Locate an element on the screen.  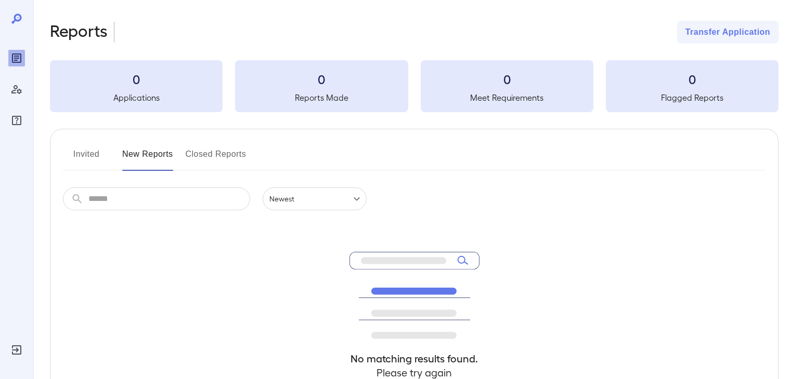
h4: No matching results found. is located at coordinates (414, 359).